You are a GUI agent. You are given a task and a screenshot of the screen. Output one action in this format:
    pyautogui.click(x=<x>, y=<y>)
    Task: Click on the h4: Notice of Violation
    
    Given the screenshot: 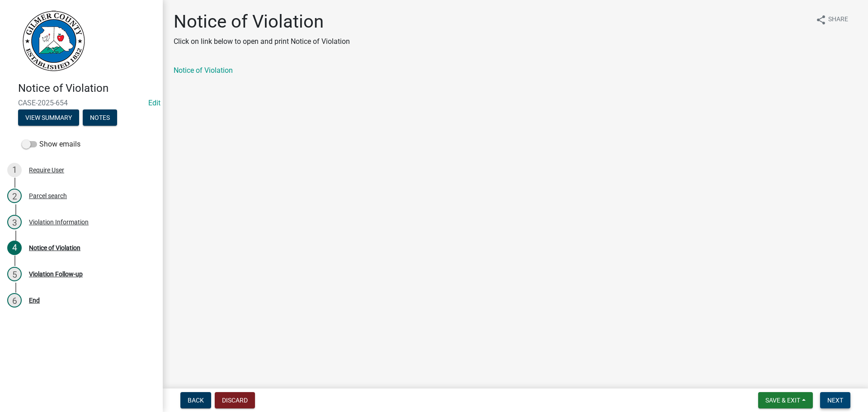 What is the action you would take?
    pyautogui.click(x=87, y=88)
    